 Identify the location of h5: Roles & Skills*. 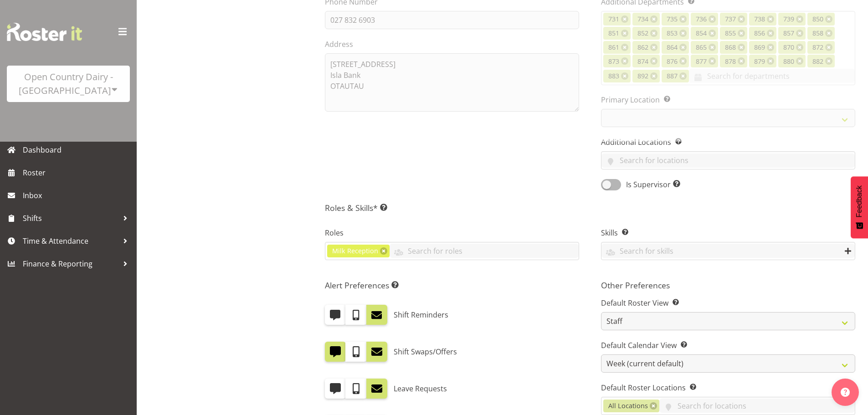
(590, 208).